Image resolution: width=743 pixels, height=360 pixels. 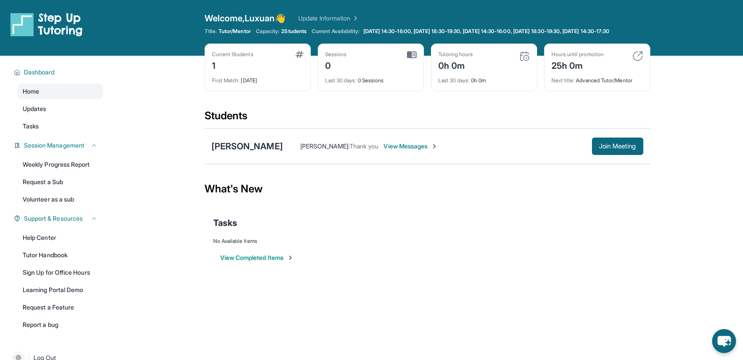 What do you see at coordinates (427, 189) in the screenshot?
I see `div: What's New` at bounding box center [427, 189].